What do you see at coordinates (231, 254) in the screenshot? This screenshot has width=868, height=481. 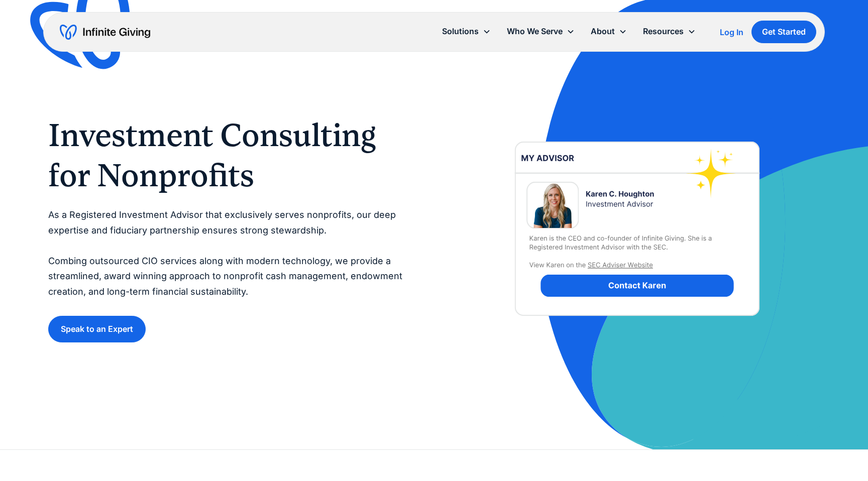 I see `p: As a Registered Investment Advisor that exclusively serves nonprofits, our deep expertise and fid...` at bounding box center [231, 254].